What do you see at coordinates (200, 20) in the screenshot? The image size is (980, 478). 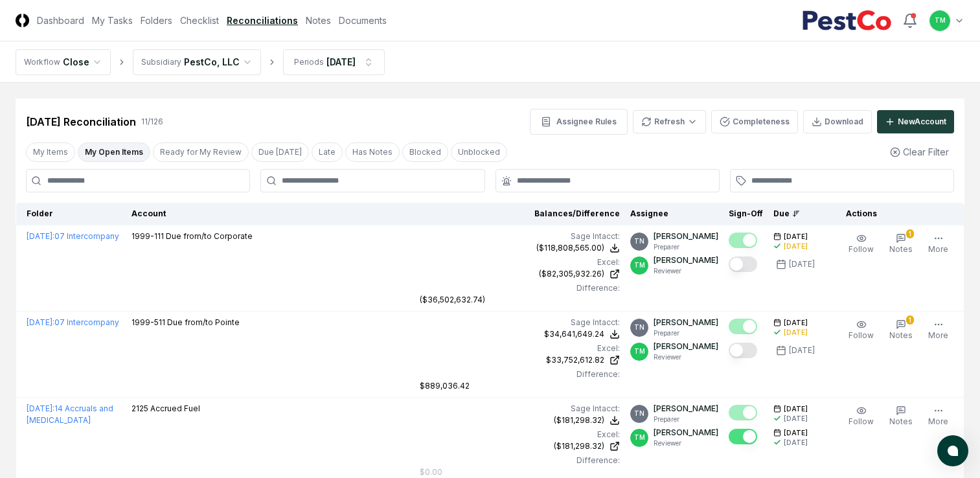 I see `a: Checklist` at bounding box center [200, 20].